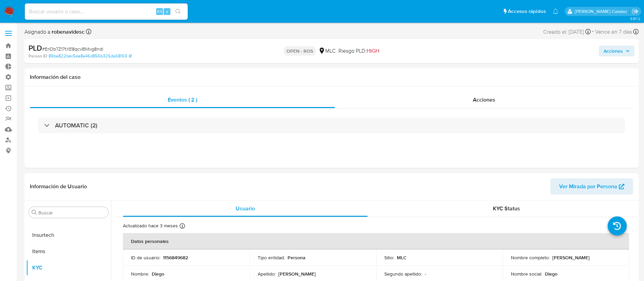 Image resolution: width=644 pixels, height=281 pixels. Describe the element at coordinates (266, 274) in the screenshot. I see `p: Apellido :` at that location.